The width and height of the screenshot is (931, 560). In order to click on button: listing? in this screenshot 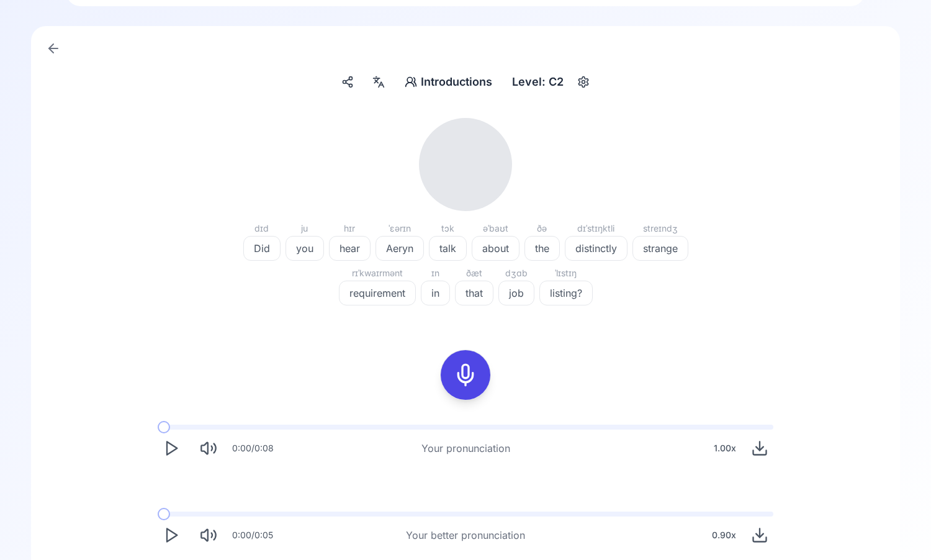, I will do `click(566, 292)`.